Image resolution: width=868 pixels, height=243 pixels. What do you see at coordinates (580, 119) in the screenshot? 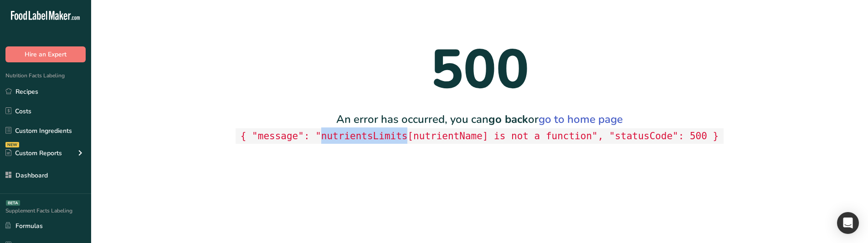
I see `a: go to home page` at bounding box center [580, 119].